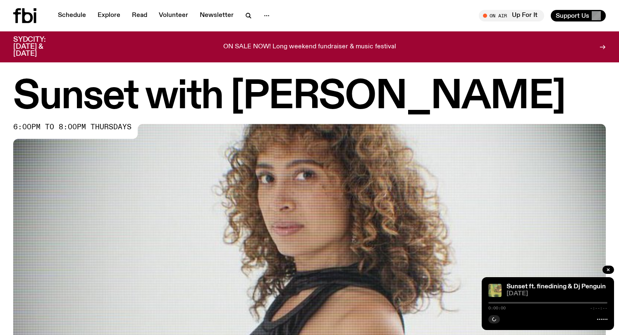 The image size is (619, 335). Describe the element at coordinates (511, 16) in the screenshot. I see `button: On AirUp For It` at that location.